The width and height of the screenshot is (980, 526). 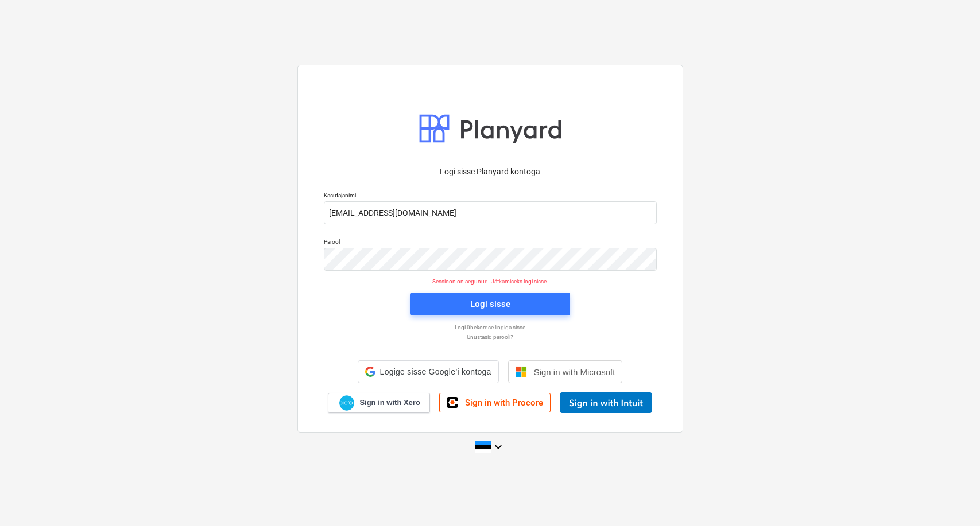 What do you see at coordinates (490, 172) in the screenshot?
I see `p: Logi sisse Planyard kontoga` at bounding box center [490, 172].